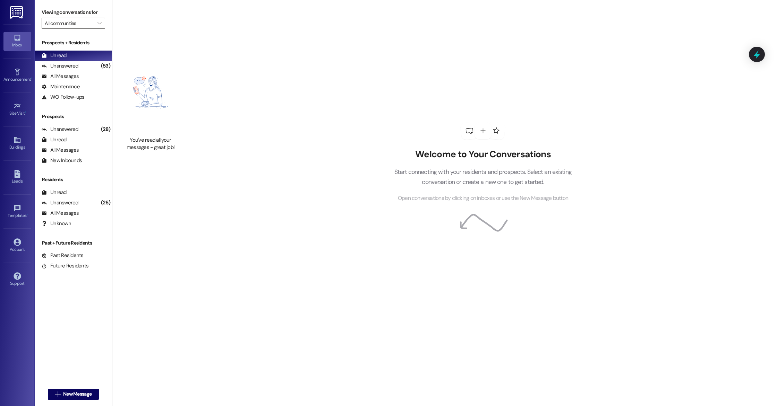 The height and width of the screenshot is (406, 777). Describe the element at coordinates (17, 178) in the screenshot. I see `a: Leads` at that location.